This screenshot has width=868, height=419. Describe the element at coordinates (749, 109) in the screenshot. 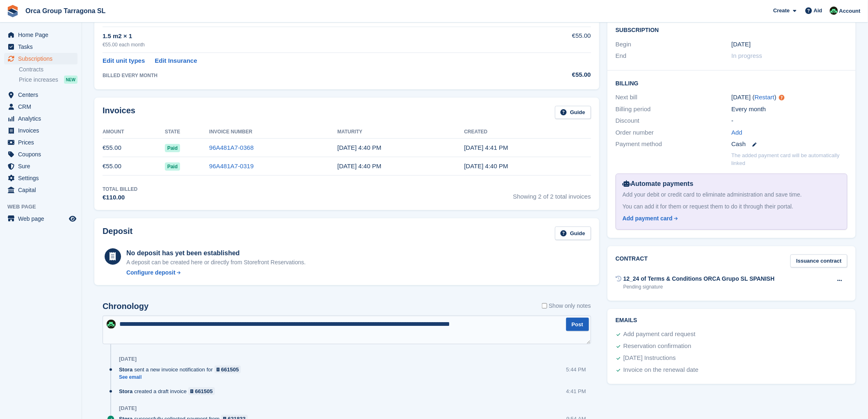

I see `font: Every month` at that location.